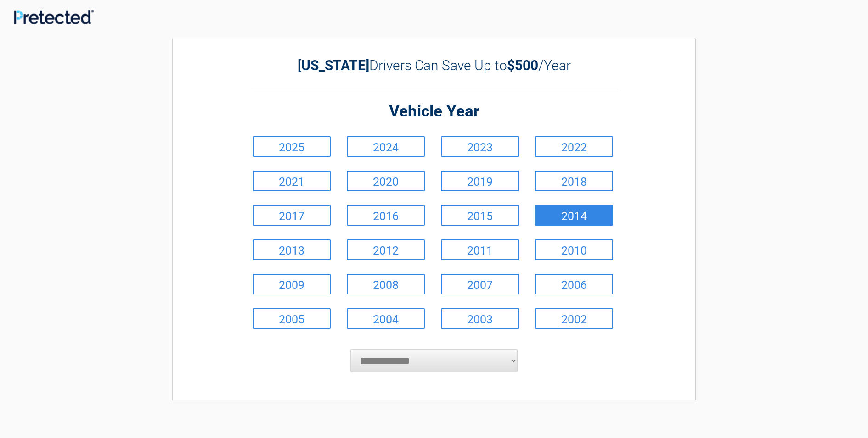  I want to click on a: 2017, so click(291, 215).